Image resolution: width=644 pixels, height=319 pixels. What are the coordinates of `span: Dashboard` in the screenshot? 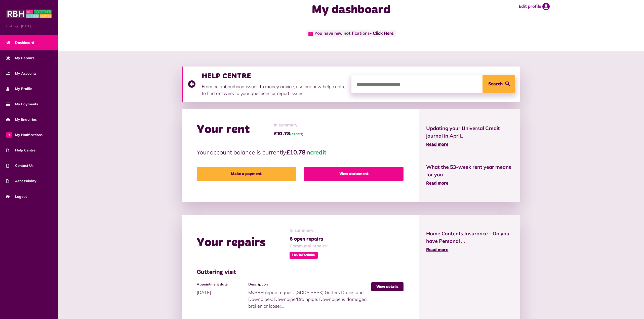 It's located at (20, 43).